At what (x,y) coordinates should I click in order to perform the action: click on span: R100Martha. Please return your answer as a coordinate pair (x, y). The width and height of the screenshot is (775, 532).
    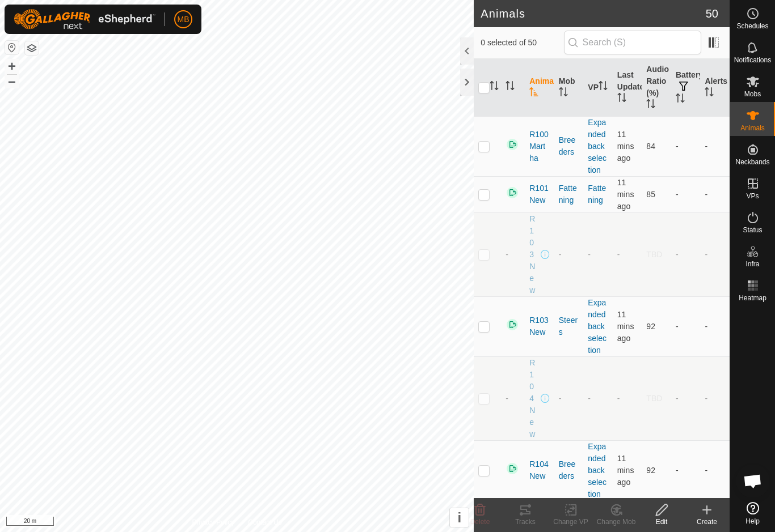
    Looking at the image, I should click on (540, 147).